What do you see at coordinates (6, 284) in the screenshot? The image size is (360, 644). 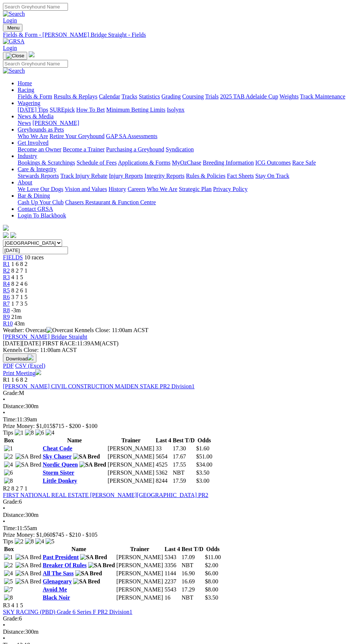 I see `a: R4` at bounding box center [6, 284].